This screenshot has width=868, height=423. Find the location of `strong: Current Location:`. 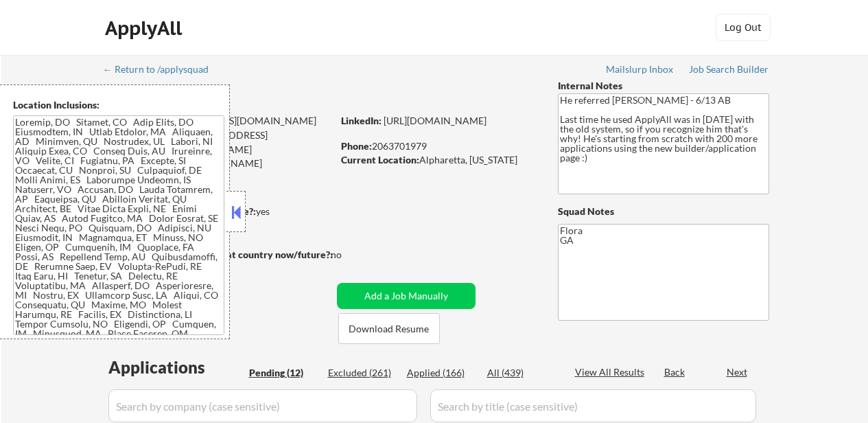

strong: Current Location: is located at coordinates (380, 159).